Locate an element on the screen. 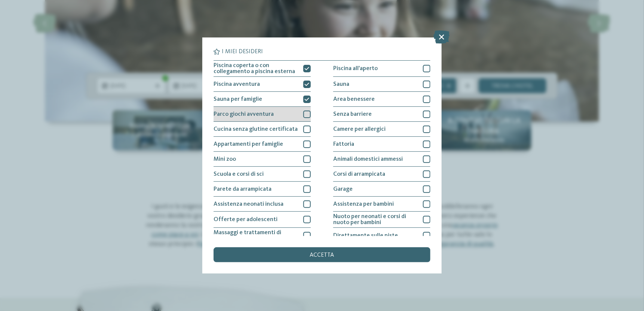  span: Parco giochi avventura is located at coordinates (243, 114).